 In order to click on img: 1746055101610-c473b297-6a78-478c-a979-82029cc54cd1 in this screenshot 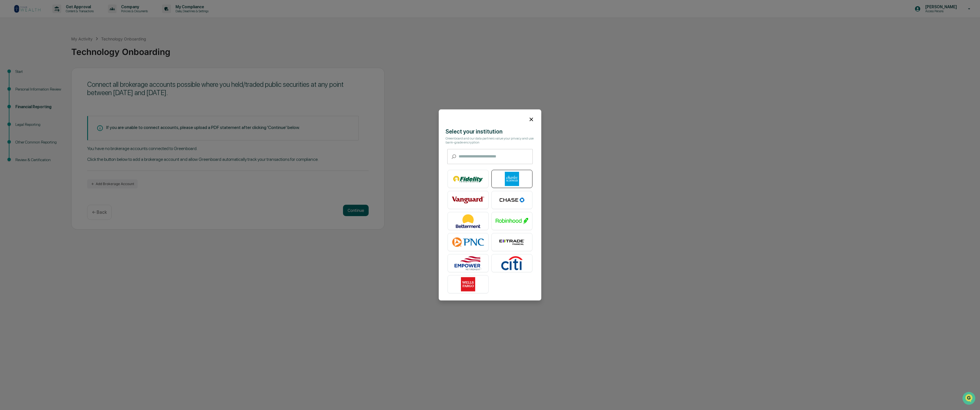, I will do `click(11, 49)`.